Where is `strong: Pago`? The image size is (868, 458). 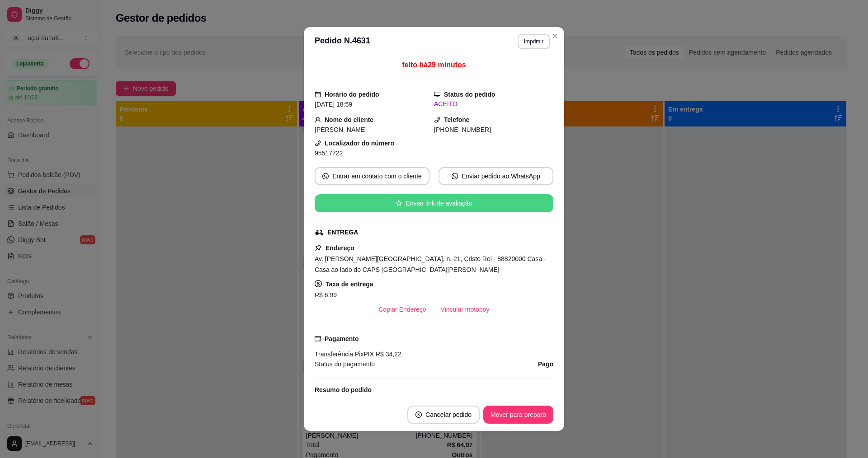
strong: Pago is located at coordinates (545, 364).